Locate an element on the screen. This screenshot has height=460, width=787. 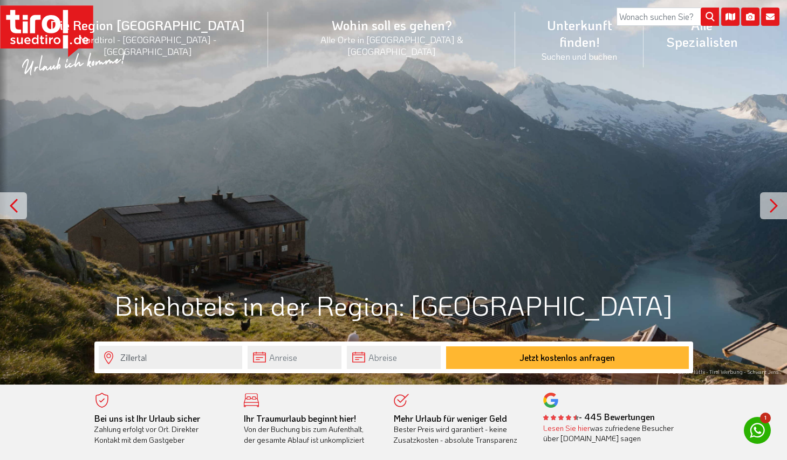
a: Unterkunft finden!Suchen und buchen is located at coordinates (579, 39).